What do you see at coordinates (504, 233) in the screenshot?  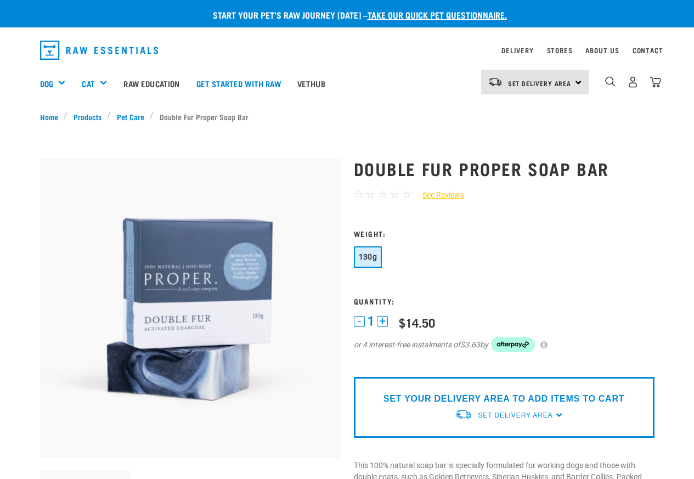 I see `h3: Weight:` at bounding box center [504, 233].